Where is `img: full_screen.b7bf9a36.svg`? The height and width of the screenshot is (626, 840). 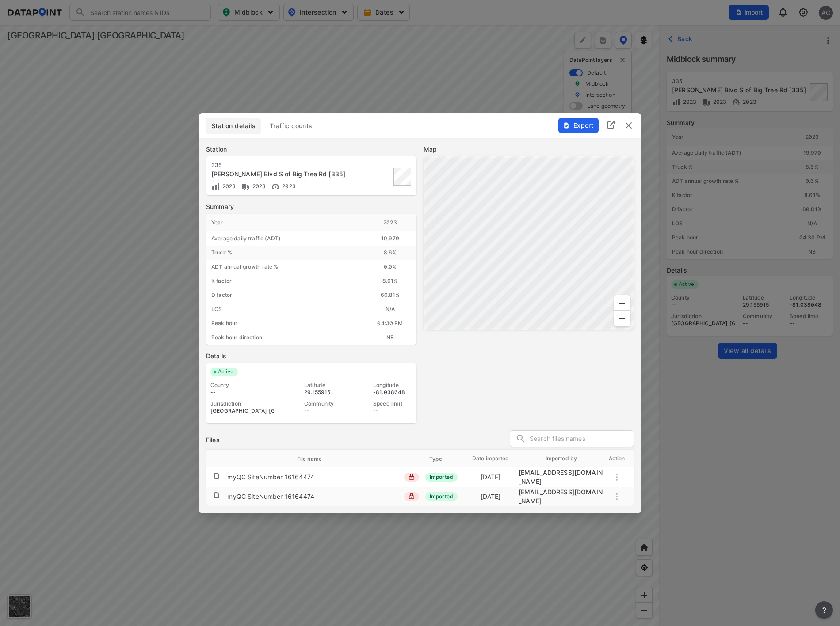 img: full_screen.b7bf9a36.svg is located at coordinates (610, 124).